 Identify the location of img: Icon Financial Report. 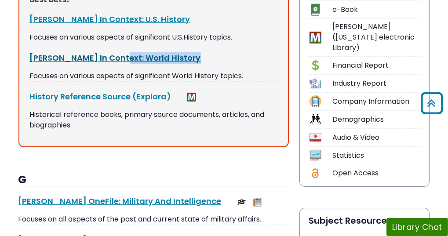
(315, 65).